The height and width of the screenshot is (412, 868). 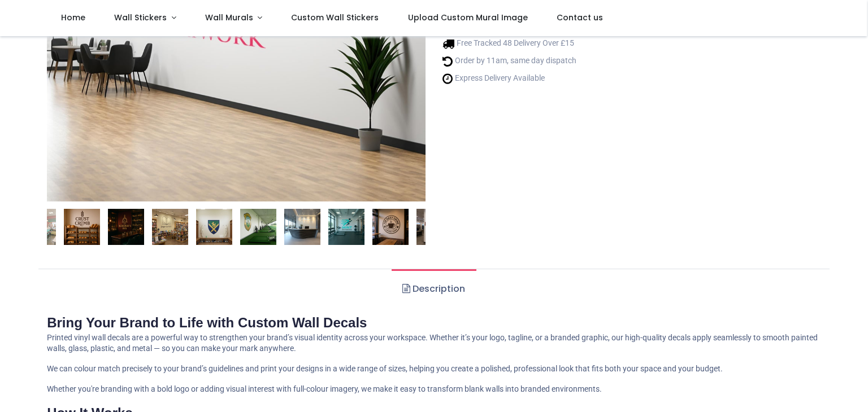 What do you see at coordinates (523, 44) in the screenshot?
I see `li: Free Tracked 48 Delivery Over £15` at bounding box center [523, 44].